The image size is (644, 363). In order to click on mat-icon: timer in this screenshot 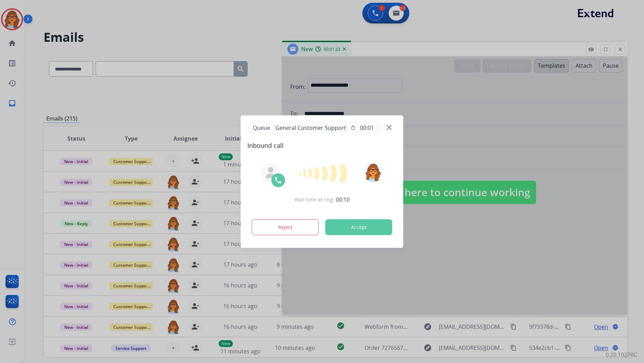, I will do `click(353, 128)`.